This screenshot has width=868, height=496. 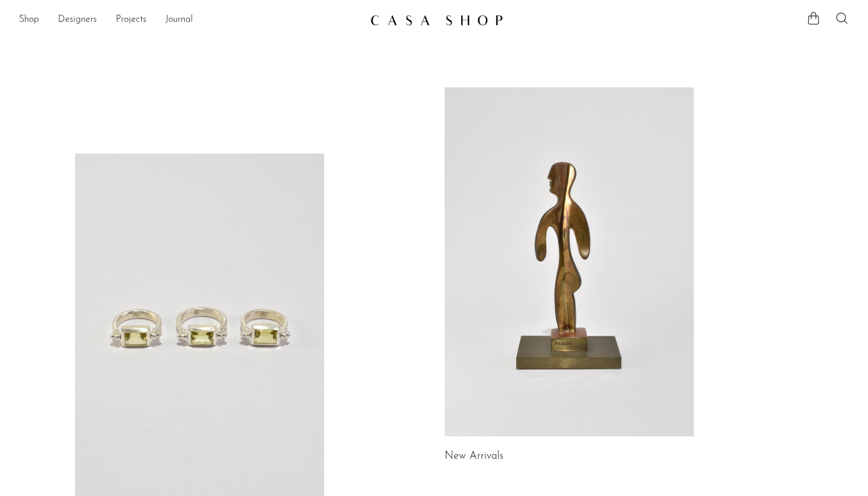 I want to click on a: New Arrivals, so click(x=474, y=457).